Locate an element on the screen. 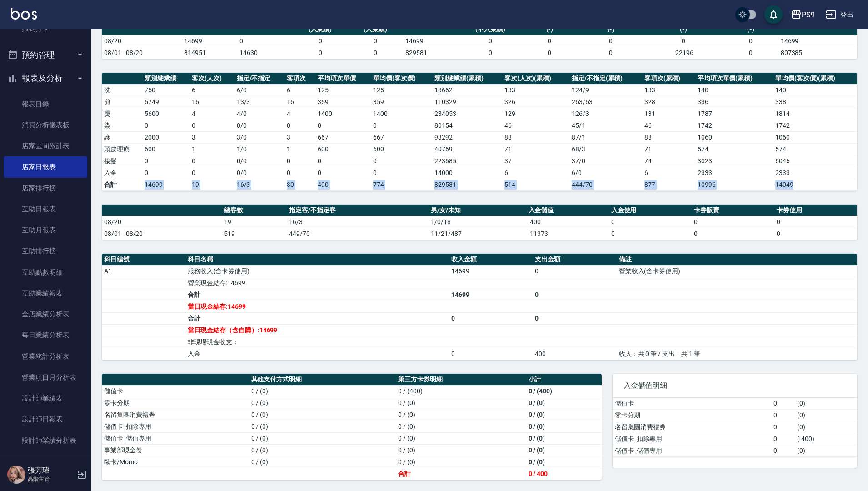 Image resolution: width=868 pixels, height=491 pixels. th: 收入金額 is located at coordinates (491, 260).